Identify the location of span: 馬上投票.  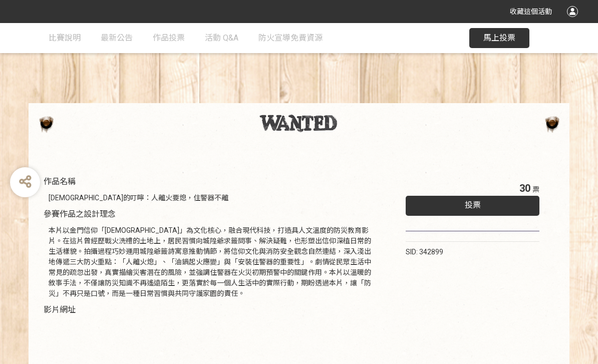
(500, 38).